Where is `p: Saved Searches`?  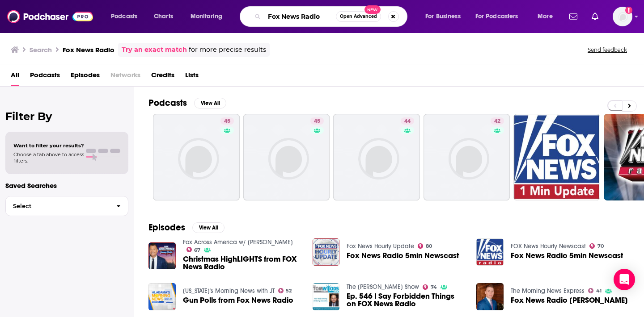
p: Saved Searches is located at coordinates (67, 185).